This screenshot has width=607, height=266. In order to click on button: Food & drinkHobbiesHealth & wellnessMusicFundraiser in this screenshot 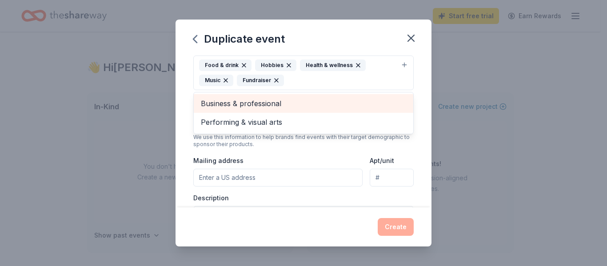, I will do `click(304, 73)`.